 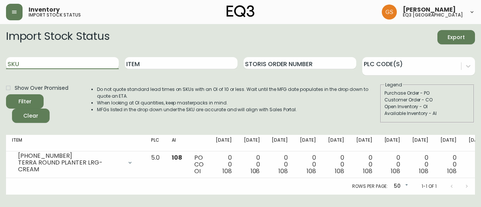 What do you see at coordinates (427, 107) in the screenshot?
I see `div: Open Inventory - OI` at bounding box center [427, 107].